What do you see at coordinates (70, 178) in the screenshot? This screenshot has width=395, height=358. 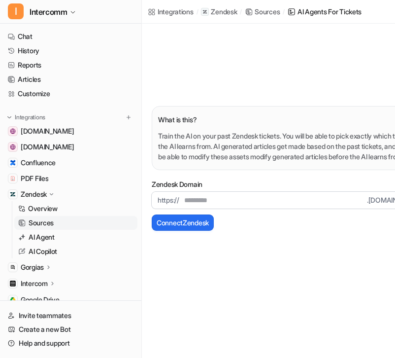 I see `a: PDF FilesPDF Files` at bounding box center [70, 178].